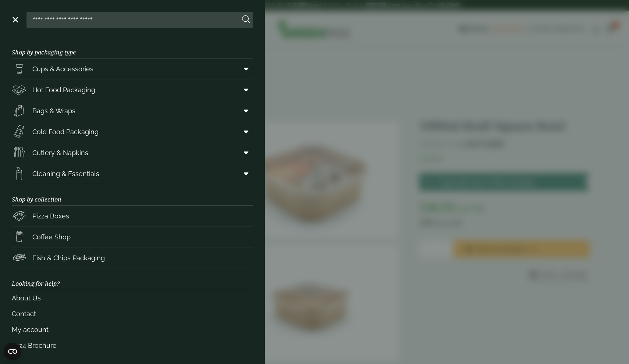 Image resolution: width=629 pixels, height=364 pixels. What do you see at coordinates (132, 195) in the screenshot?
I see `h3: Shop by collection` at bounding box center [132, 195].